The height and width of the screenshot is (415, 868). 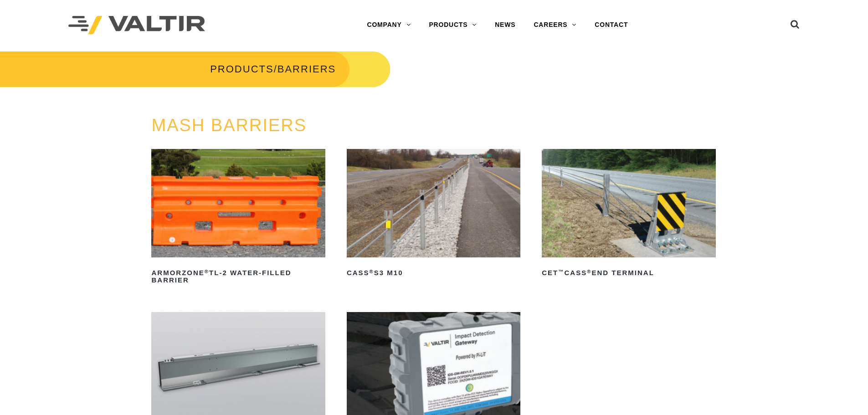 I want to click on span: BARRIERS, so click(x=307, y=69).